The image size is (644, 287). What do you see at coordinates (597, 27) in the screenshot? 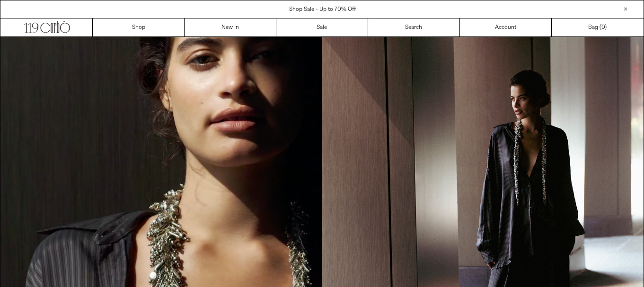
I see `a: Bag ()` at bounding box center [597, 27].